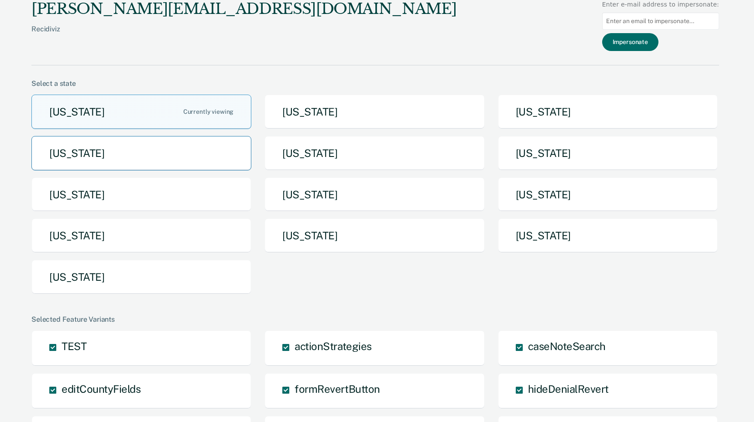 The image size is (754, 422). I want to click on span: hideDenialRevert, so click(568, 389).